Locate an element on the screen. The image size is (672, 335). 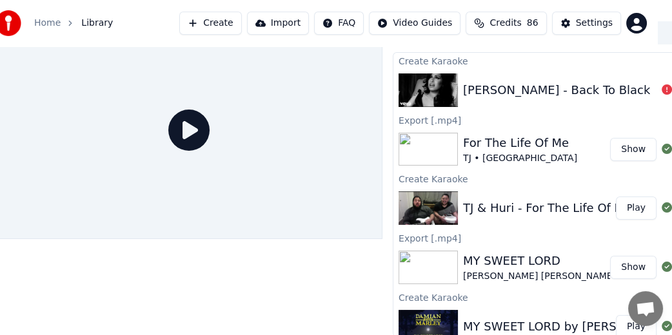
nav: breadcrumb is located at coordinates (74, 23).